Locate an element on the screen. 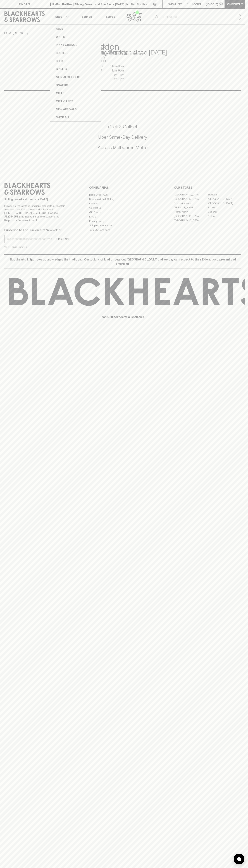 The image size is (248, 868). p: Non Alcoholic is located at coordinates (68, 77).